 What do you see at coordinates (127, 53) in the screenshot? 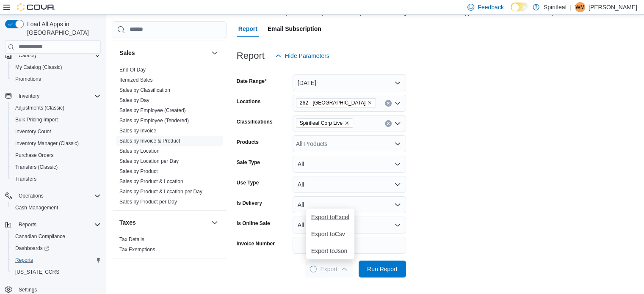
I see `h3: Sales` at bounding box center [127, 53].